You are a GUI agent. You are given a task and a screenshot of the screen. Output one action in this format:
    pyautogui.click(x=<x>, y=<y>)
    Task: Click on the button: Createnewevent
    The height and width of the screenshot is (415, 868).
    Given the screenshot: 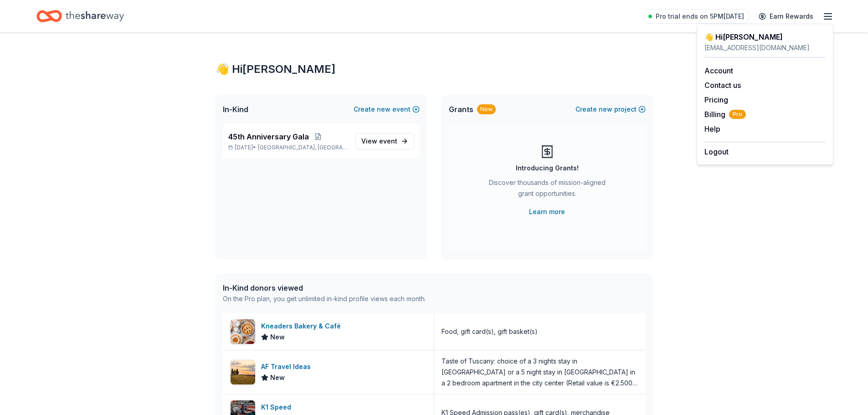 What is the action you would take?
    pyautogui.click(x=386, y=109)
    